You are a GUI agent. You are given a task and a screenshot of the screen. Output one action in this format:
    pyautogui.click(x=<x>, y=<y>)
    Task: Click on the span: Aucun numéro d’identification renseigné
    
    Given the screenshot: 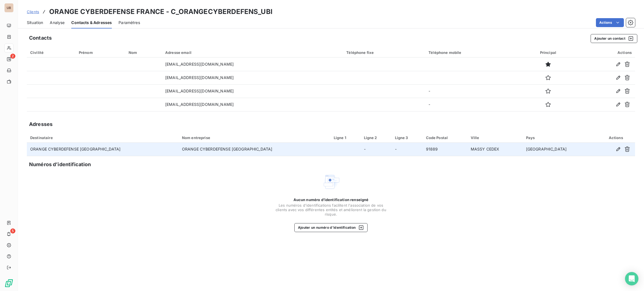 What is the action you would take?
    pyautogui.click(x=331, y=200)
    